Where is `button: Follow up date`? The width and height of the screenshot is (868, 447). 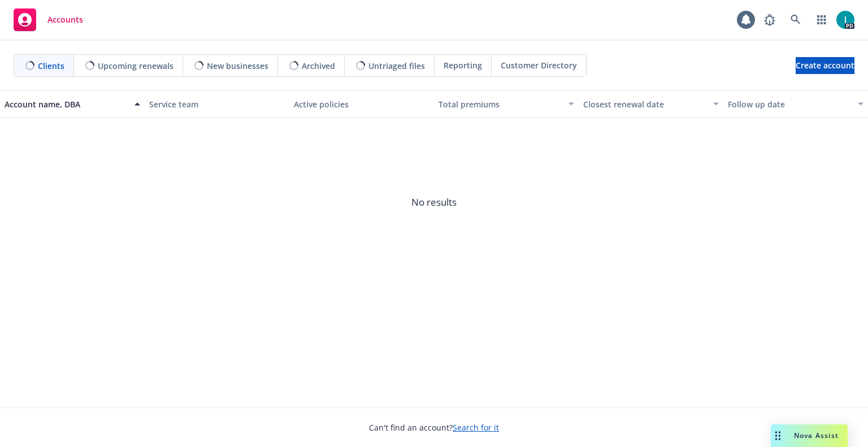 button: Follow up date is located at coordinates (796, 104).